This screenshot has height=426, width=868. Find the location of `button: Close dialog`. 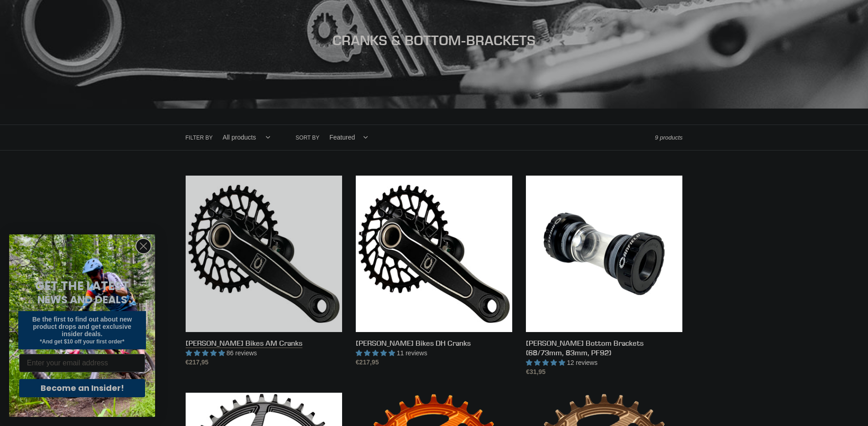

button: Close dialog is located at coordinates (143, 246).